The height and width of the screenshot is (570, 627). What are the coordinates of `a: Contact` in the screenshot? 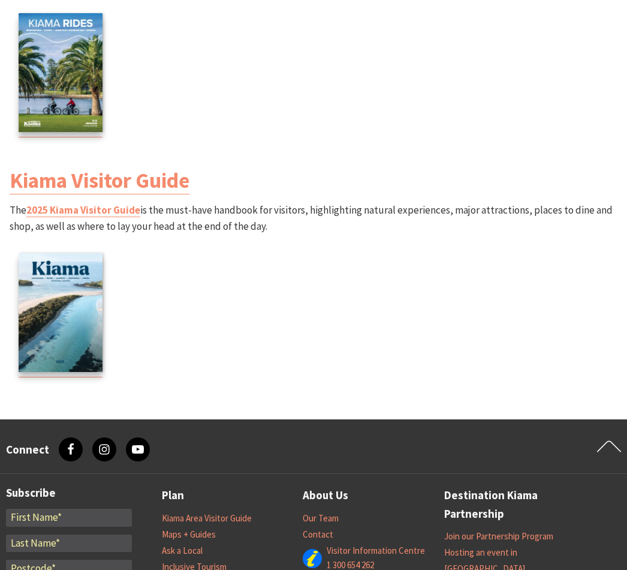 It's located at (318, 534).